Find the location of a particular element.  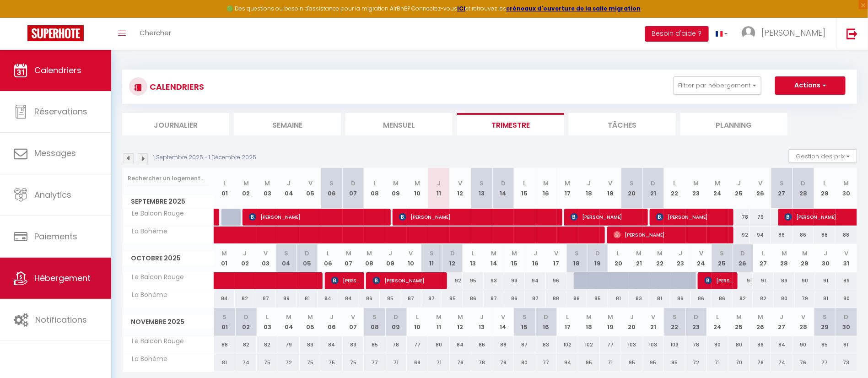

button: Besoin d'aide ? is located at coordinates (677, 34).